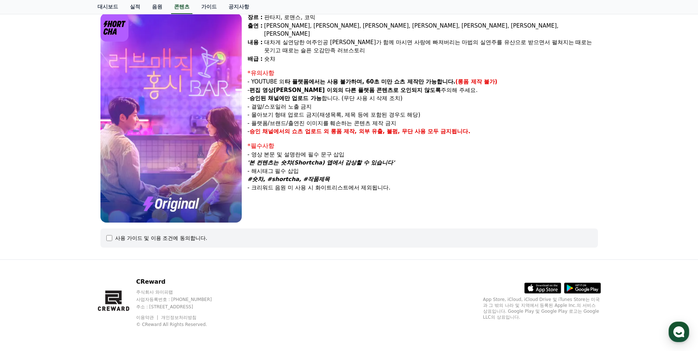 This screenshot has width=698, height=351. I want to click on p: - 결말/스포일러 노출 금지, so click(423, 107).